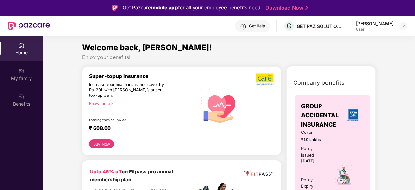 This screenshot has height=190, width=415. Describe the element at coordinates (265, 79) in the screenshot. I see `img: b5dec4f62d2307b9de63beb79f102df3.png` at that location.